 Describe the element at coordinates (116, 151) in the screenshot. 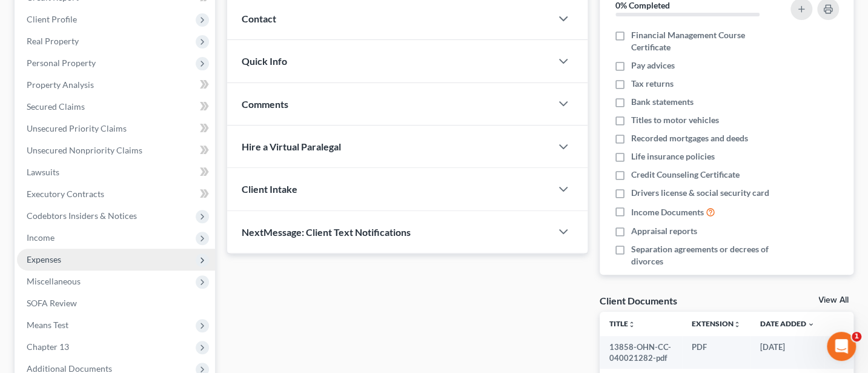

I see `a: Unsecured Nonpriority Claims` at that location.